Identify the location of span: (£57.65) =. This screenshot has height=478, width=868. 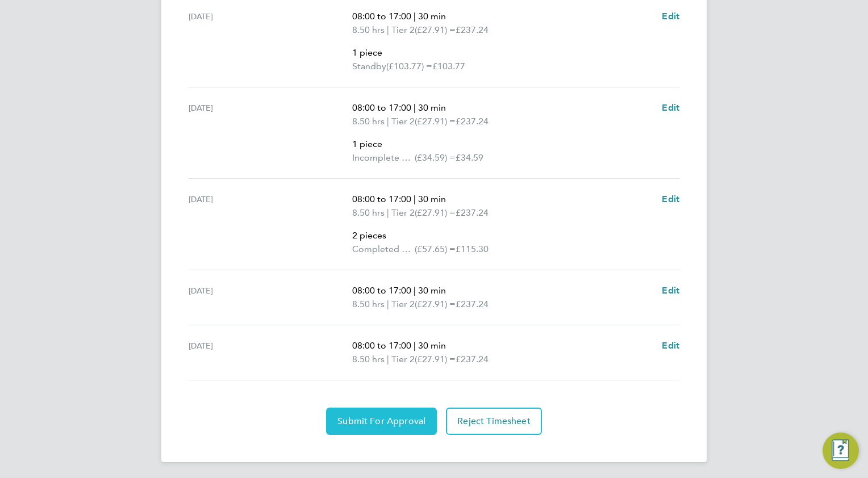
(435, 249).